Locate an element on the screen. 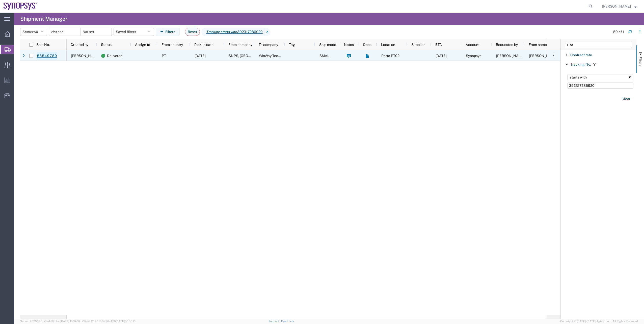 The height and width of the screenshot is (324, 644). button: Reset is located at coordinates (192, 32).